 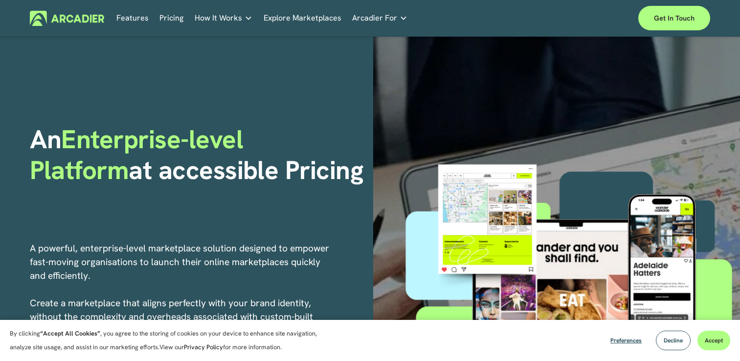 What do you see at coordinates (626, 340) in the screenshot?
I see `span: Preferences` at bounding box center [626, 340].